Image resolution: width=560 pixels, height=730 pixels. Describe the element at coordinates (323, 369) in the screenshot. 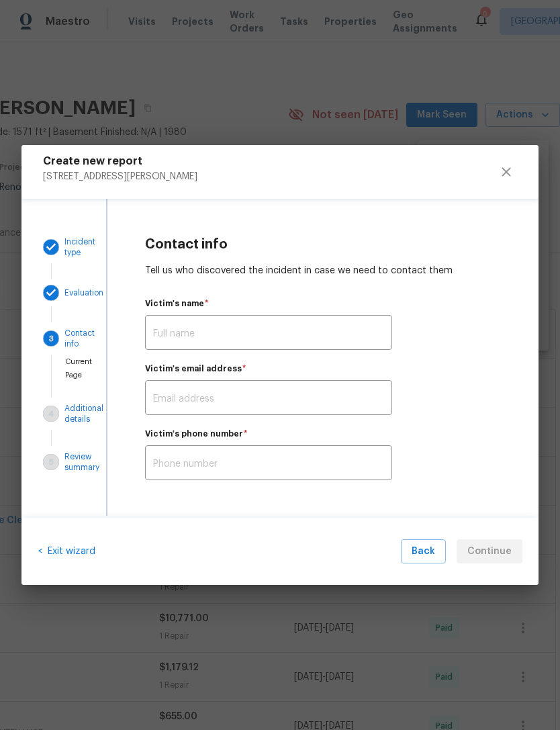

I see `label: Victim's email address` at that location.